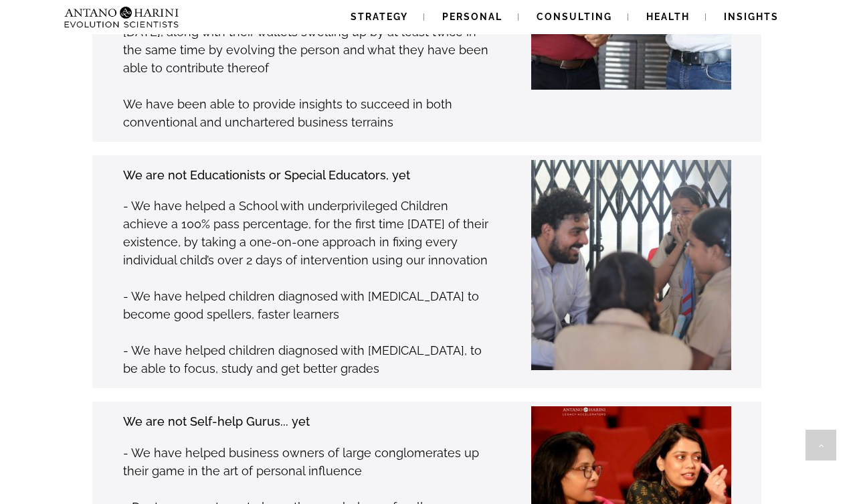 Image resolution: width=853 pixels, height=504 pixels. What do you see at coordinates (574, 16) in the screenshot?
I see `span: Consulting` at bounding box center [574, 16].